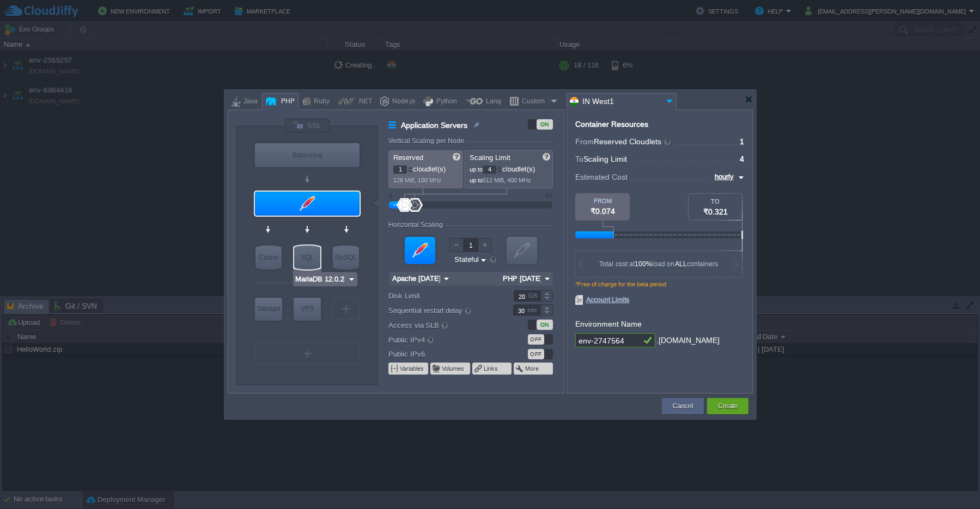 The height and width of the screenshot is (509, 980). I want to click on span: Reserved, so click(408, 157).